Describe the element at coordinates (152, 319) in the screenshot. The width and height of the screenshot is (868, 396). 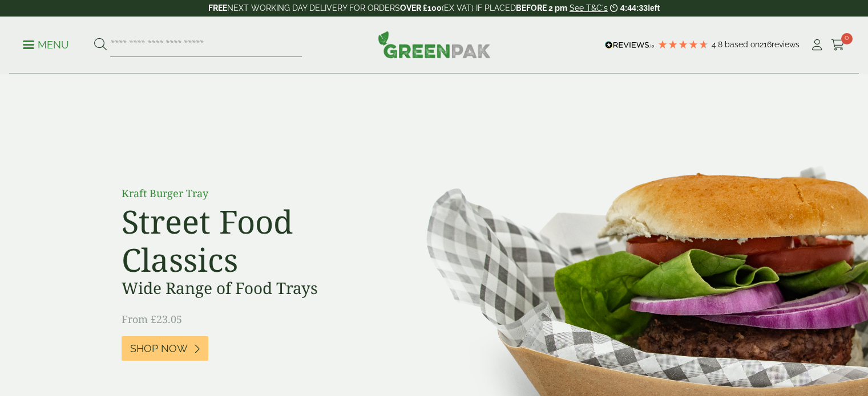
I see `span: From £23.05` at that location.